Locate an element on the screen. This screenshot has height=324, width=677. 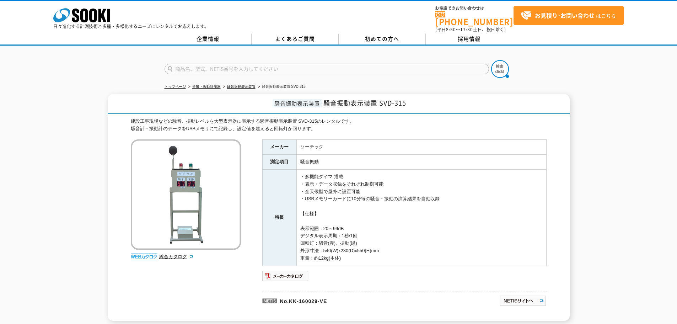
span: 騒音振動表示装置 SVD-315 is located at coordinates (365, 103).